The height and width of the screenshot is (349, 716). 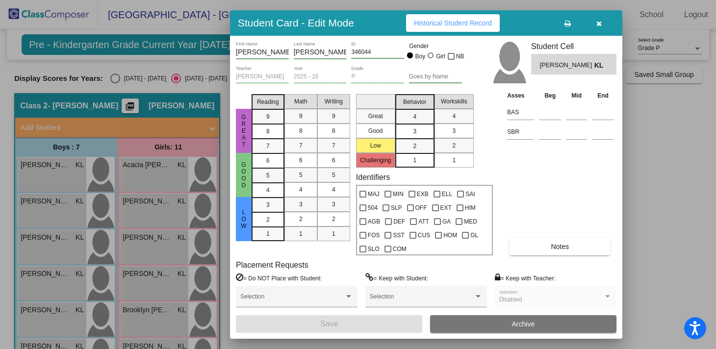 I want to click on span: ATT, so click(x=423, y=222).